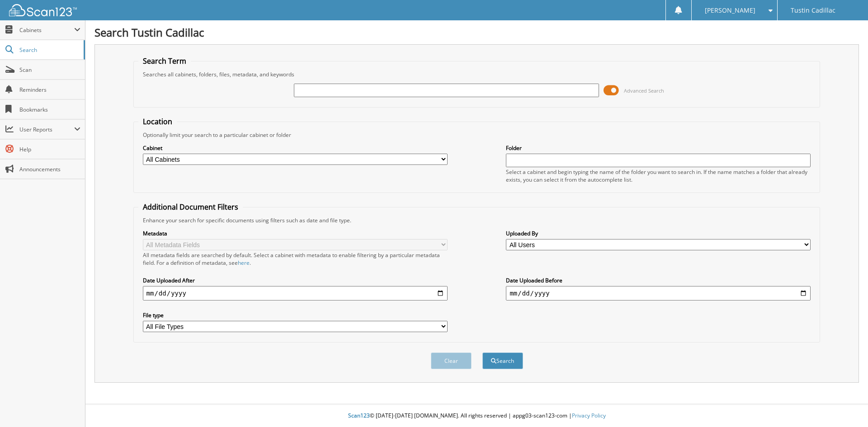  What do you see at coordinates (503, 361) in the screenshot?
I see `button: Search` at bounding box center [503, 361].